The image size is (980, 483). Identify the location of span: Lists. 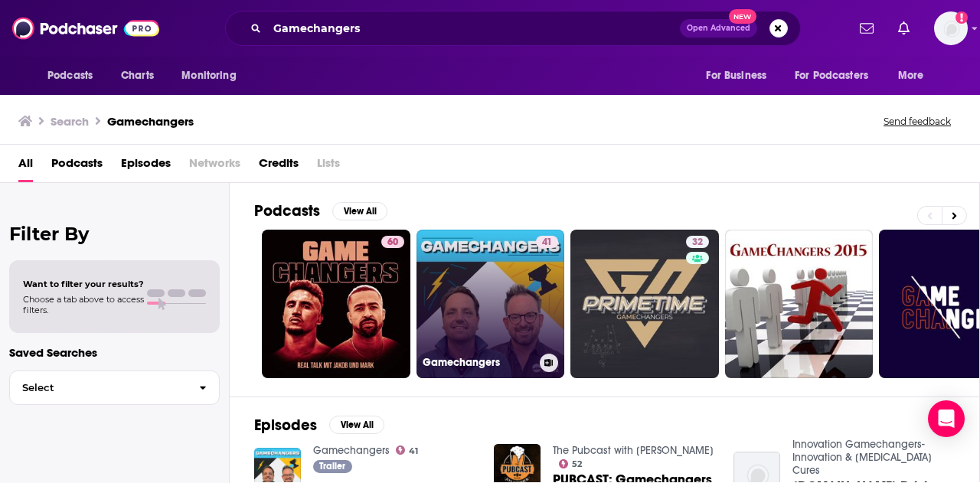
(329, 166).